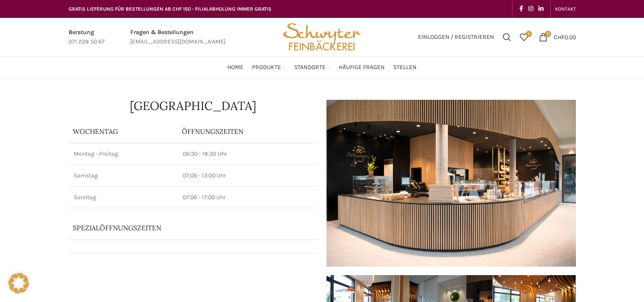 Image resolution: width=644 pixels, height=302 pixels. Describe the element at coordinates (565, 37) in the screenshot. I see `bdi: 0.00` at that location.